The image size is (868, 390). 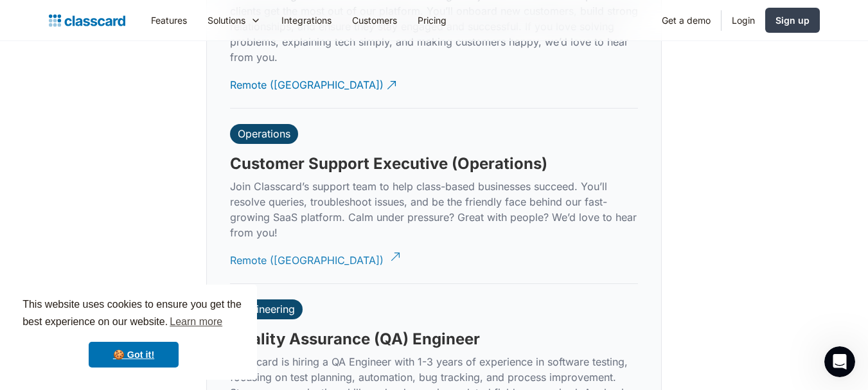 I want to click on a: Features, so click(x=169, y=20).